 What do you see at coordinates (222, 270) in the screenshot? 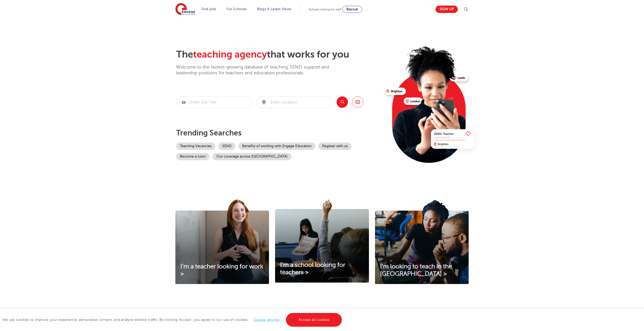
I see `a: I'm a teacher looking for work >` at bounding box center [222, 270].